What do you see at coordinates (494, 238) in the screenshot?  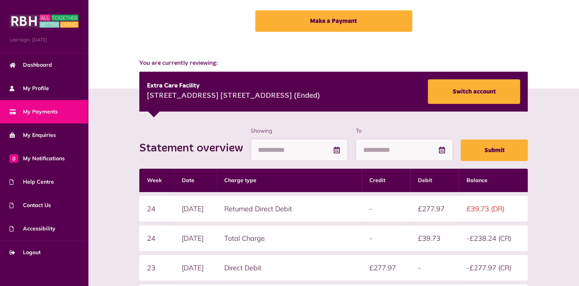 I see `td: -£238.24 (CR)` at bounding box center [494, 238].